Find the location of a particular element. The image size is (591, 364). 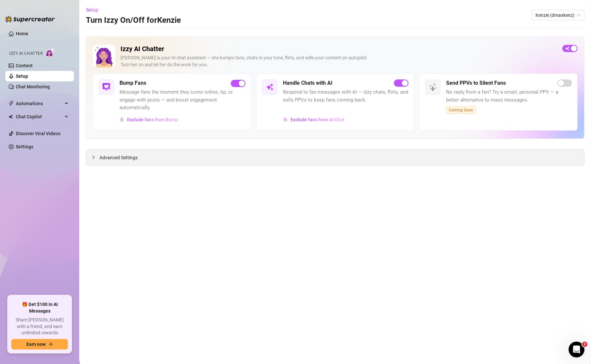

span: Chat Copilot is located at coordinates (39, 117).